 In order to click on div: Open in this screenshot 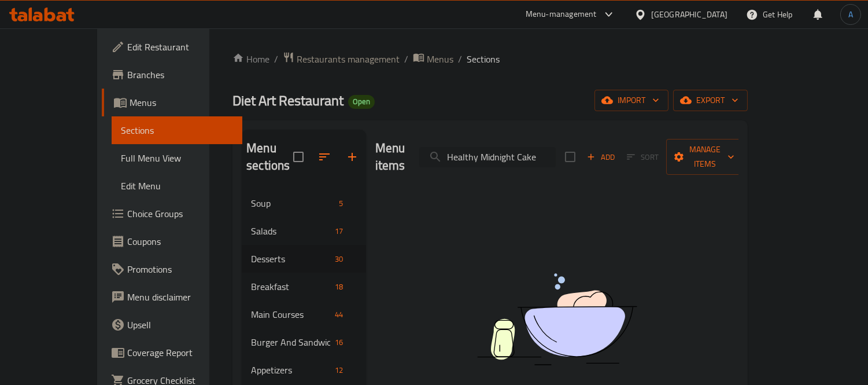, I will do `click(362, 102)`.